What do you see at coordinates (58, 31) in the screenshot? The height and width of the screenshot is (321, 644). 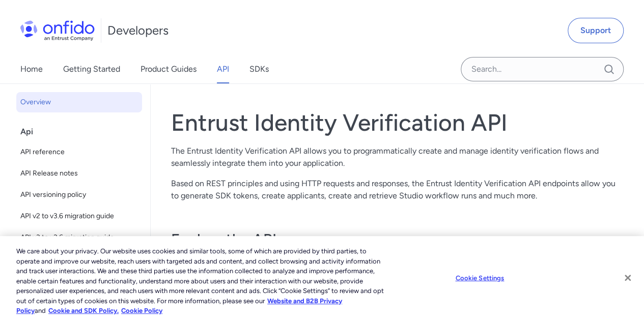 I see `img: Onfido Logo` at bounding box center [58, 31].